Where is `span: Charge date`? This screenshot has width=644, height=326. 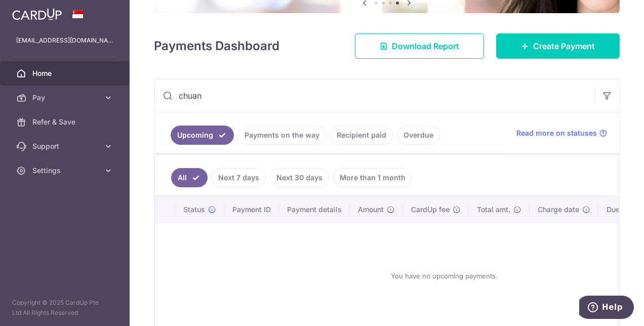 span: Charge date is located at coordinates (558, 209).